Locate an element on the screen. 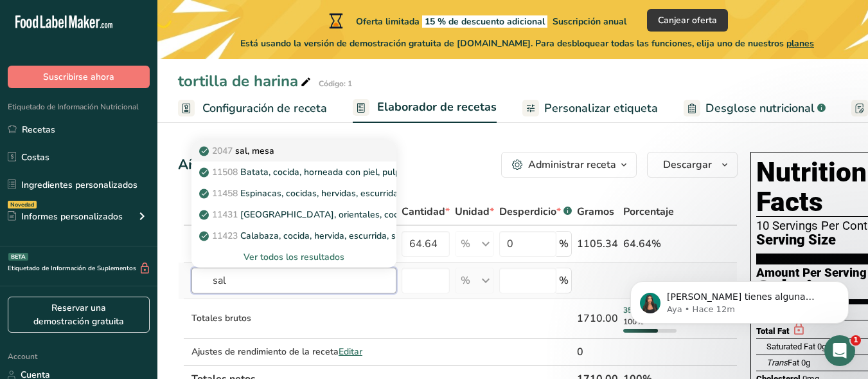 The height and width of the screenshot is (379, 868). div: Totales brutos is located at coordinates (293, 317).